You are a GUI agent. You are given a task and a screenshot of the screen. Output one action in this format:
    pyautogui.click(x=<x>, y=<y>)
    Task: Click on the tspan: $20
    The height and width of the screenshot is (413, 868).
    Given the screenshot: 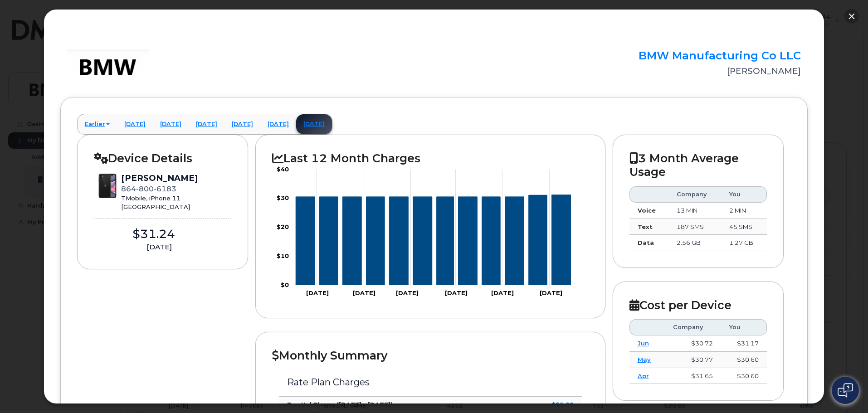 What is the action you would take?
    pyautogui.click(x=283, y=227)
    